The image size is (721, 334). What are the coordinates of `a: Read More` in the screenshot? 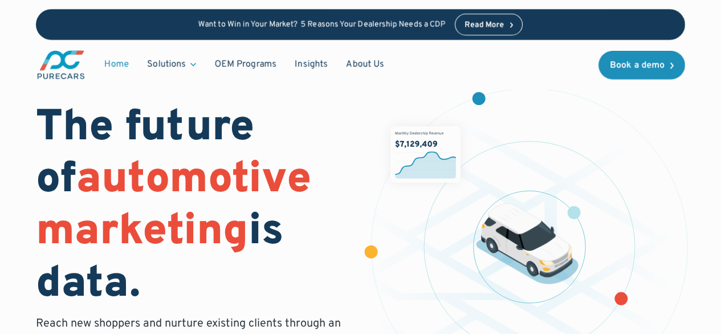 It's located at (489, 25).